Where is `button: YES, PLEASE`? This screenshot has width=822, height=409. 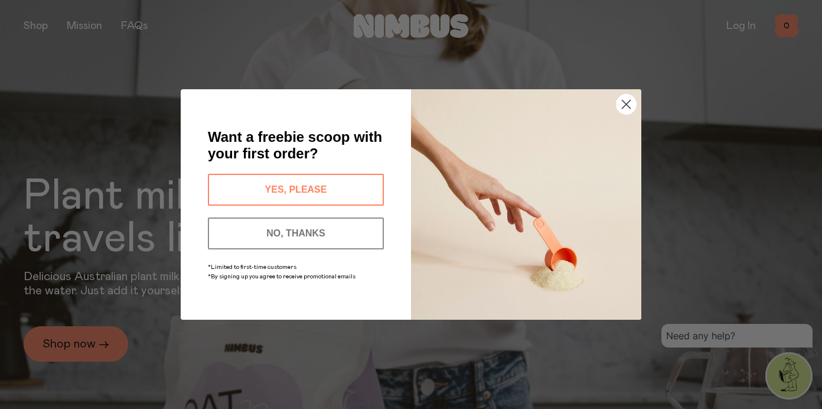
button: YES, PLEASE is located at coordinates (296, 189).